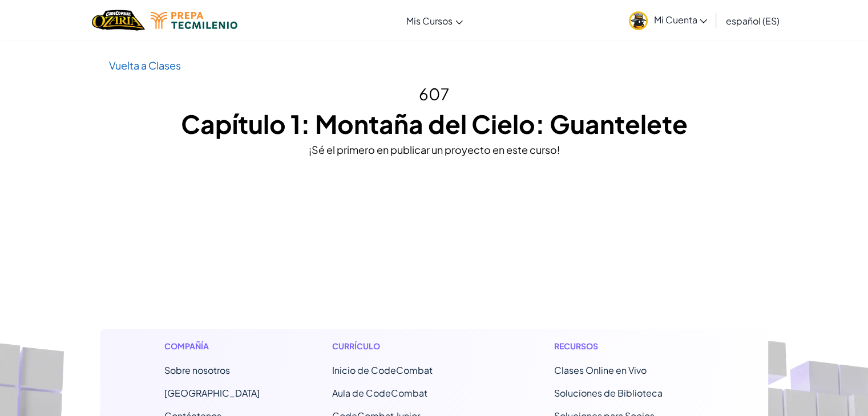  I want to click on h1: Currículo, so click(407, 346).